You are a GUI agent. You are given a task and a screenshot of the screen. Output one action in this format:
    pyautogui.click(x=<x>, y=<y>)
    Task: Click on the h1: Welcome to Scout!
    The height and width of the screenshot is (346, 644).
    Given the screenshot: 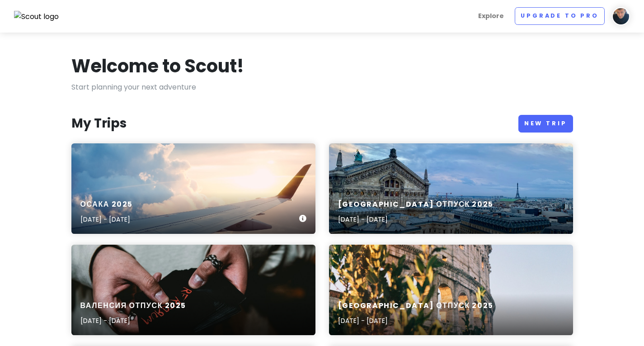 What is the action you would take?
    pyautogui.click(x=158, y=66)
    